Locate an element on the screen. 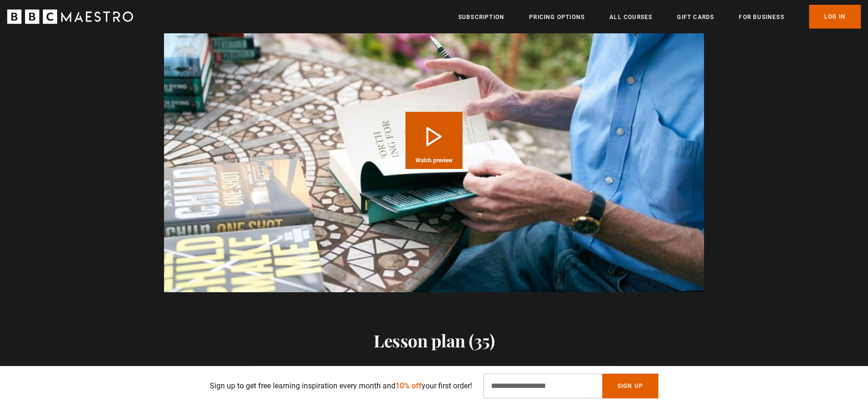  span: Watch preview is located at coordinates (434, 160).